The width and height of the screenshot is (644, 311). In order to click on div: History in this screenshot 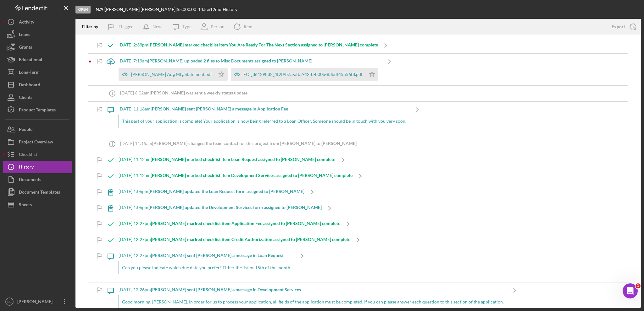, I will do `click(26, 168)`.